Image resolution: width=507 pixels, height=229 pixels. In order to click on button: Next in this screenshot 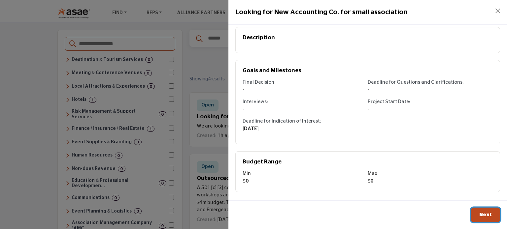, I will do `click(485, 215)`.